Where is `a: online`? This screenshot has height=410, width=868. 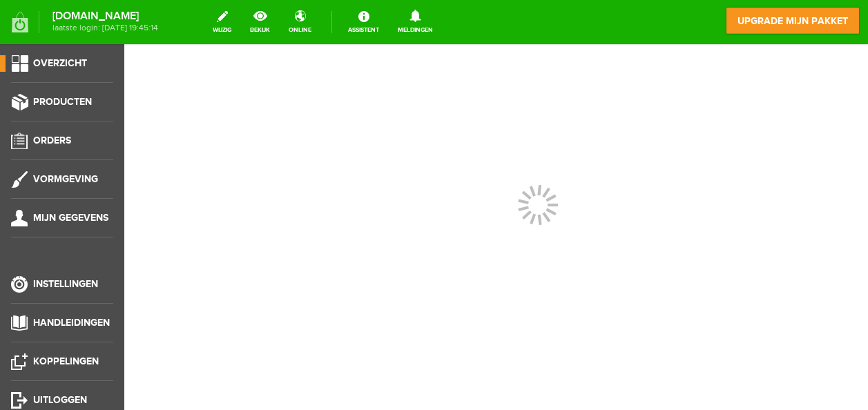 a: online is located at coordinates (300, 22).